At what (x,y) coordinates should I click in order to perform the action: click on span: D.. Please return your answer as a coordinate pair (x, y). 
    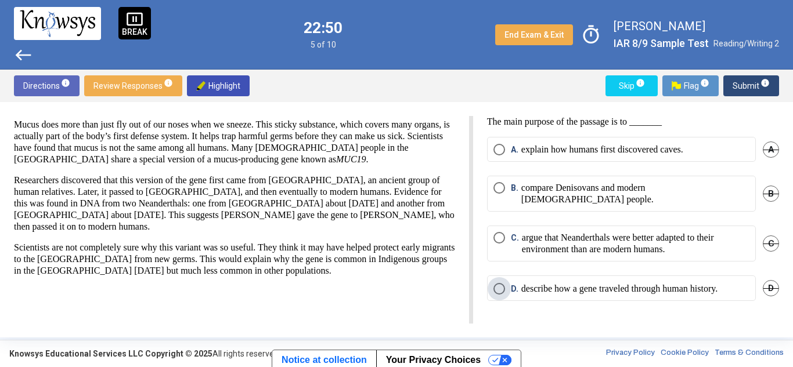
    Looking at the image, I should click on (516, 289).